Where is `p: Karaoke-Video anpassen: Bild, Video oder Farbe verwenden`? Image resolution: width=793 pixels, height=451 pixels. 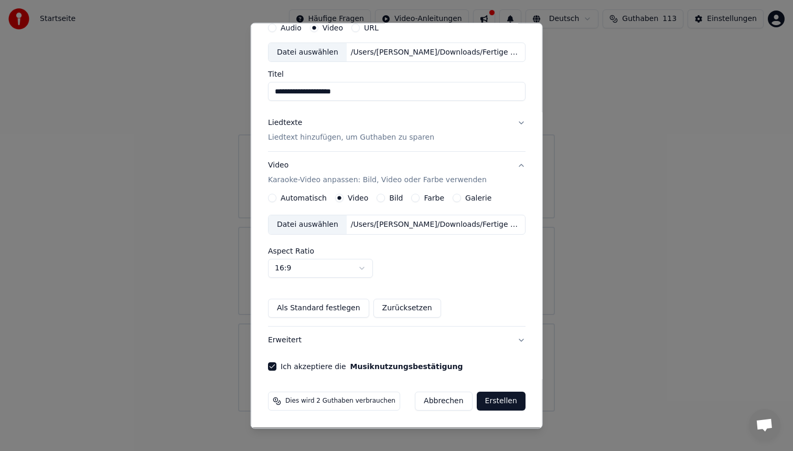
p: Karaoke-Video anpassen: Bild, Video oder Farbe verwenden is located at coordinates (377, 180).